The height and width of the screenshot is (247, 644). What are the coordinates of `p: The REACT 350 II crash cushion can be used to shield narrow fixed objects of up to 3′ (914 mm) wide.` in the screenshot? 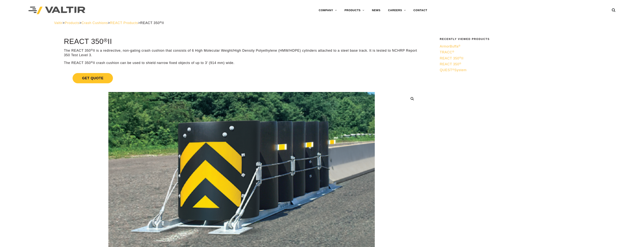 It's located at (241, 63).